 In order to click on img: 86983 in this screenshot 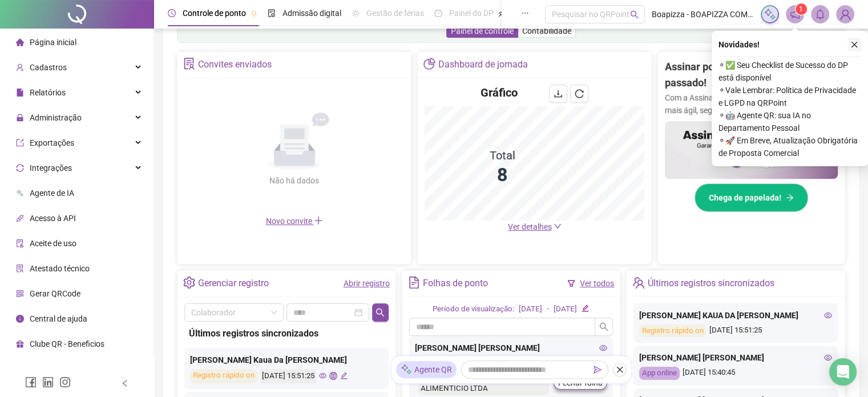, I will do `click(845, 14)`.